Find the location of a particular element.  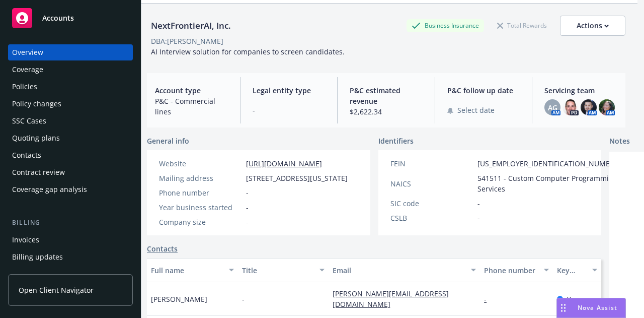

span: P&C - Commercial lines is located at coordinates (191, 107).